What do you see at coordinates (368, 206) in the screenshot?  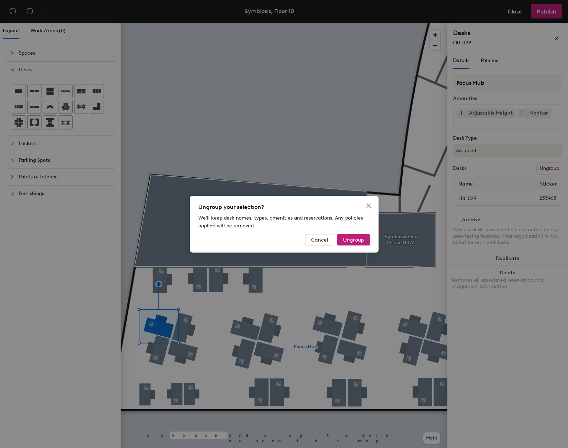 I see `span: close` at bounding box center [368, 206].